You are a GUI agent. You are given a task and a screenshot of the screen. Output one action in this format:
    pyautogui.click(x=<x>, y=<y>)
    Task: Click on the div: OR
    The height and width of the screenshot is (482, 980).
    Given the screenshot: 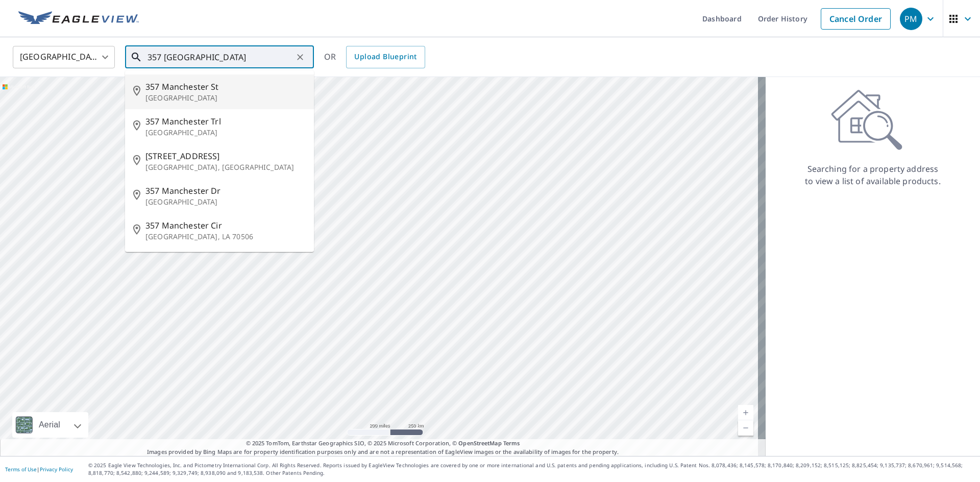 What is the action you would take?
    pyautogui.click(x=374, y=57)
    